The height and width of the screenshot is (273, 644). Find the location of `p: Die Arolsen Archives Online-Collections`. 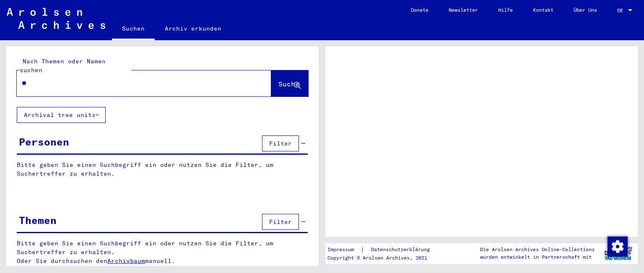

p: Die Arolsen Archives Online-Collections is located at coordinates (537, 249).